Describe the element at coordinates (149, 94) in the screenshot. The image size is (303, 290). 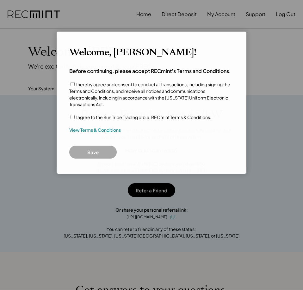
I see `label: I hereby agree and consent to conduct all transactions, including signing the Terms and Condition...` at that location.